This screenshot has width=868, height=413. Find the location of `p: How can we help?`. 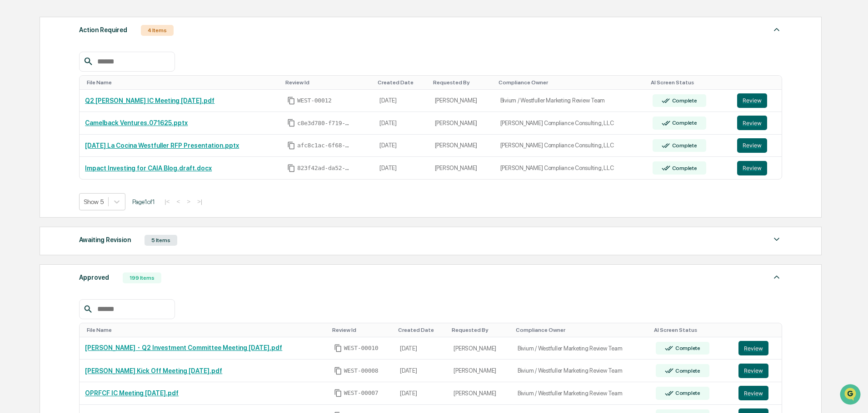

p: How can we help? is located at coordinates (87, 27).